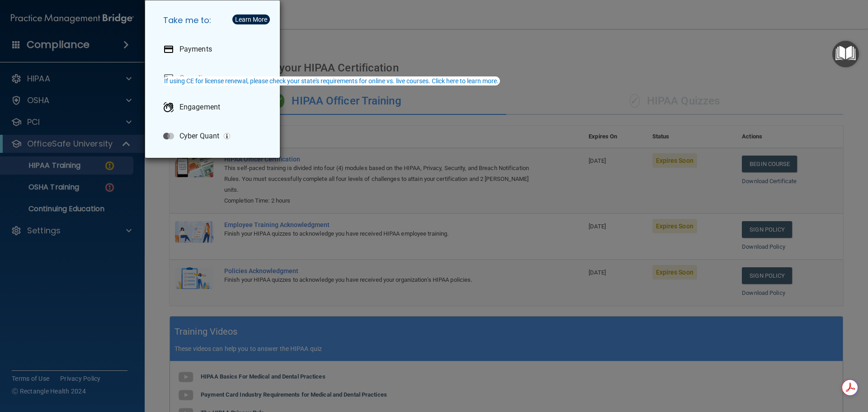 The image size is (868, 412). Describe the element at coordinates (251, 20) in the screenshot. I see `div: Learn More` at that location.